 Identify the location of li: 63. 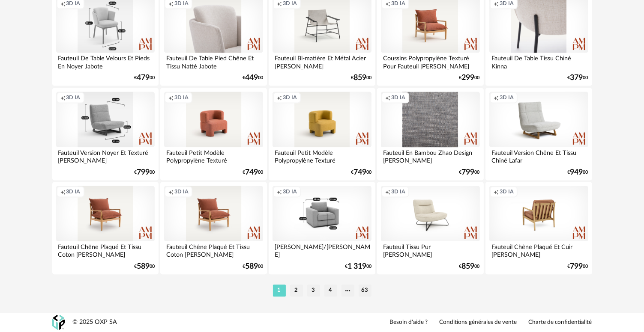
(365, 291).